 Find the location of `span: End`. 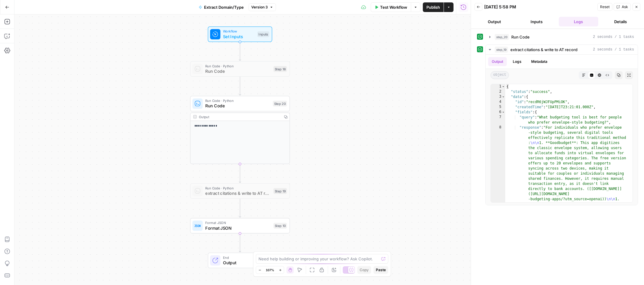

span: End is located at coordinates (245, 257).